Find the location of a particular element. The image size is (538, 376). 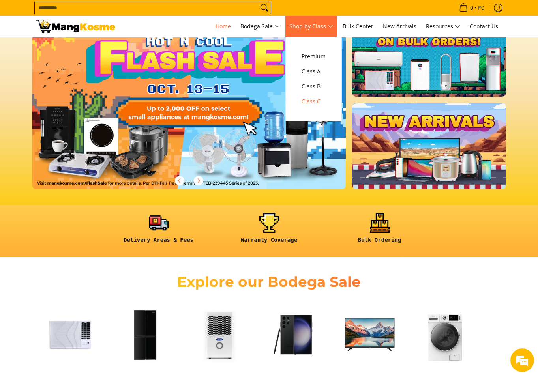

a: TVs is located at coordinates (370, 335).